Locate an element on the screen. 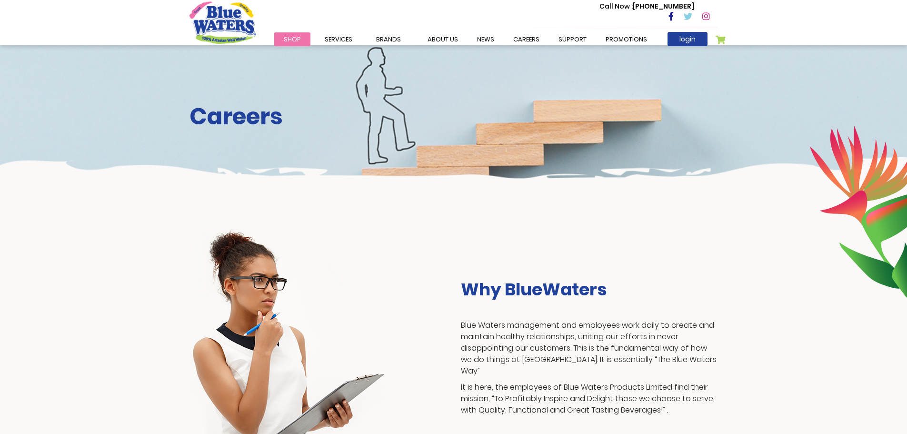 Image resolution: width=907 pixels, height=434 pixels. a: News is located at coordinates (486, 39).